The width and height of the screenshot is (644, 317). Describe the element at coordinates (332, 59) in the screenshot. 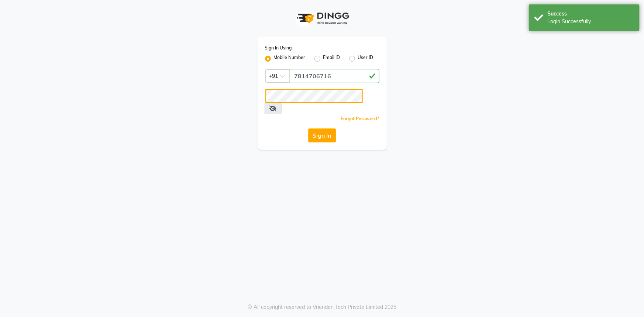

I see `label: Email ID` at that location.